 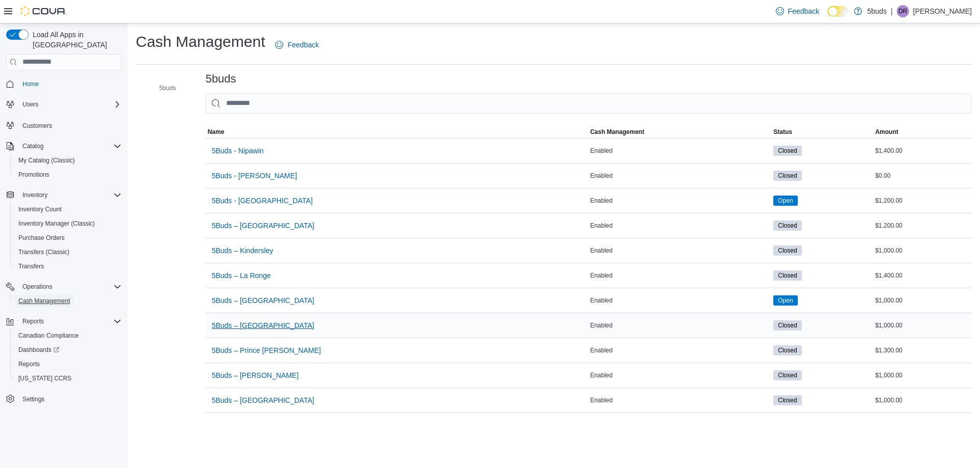 I want to click on nav: Complex example, so click(x=64, y=253).